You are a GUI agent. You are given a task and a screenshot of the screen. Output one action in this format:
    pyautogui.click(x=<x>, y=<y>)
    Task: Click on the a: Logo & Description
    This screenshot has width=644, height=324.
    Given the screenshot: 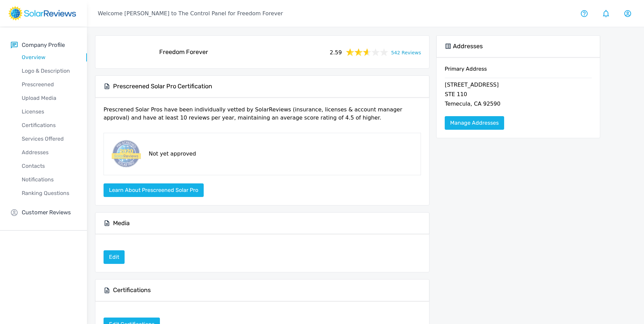 What is the action you would take?
    pyautogui.click(x=49, y=71)
    